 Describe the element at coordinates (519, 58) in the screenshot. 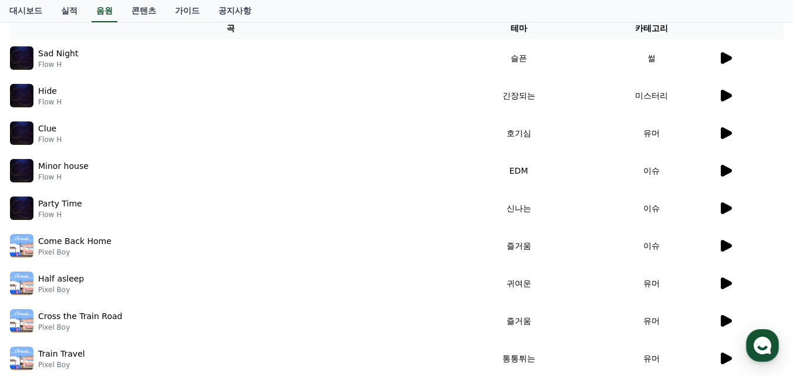

I see `td: 슬픈` at that location.